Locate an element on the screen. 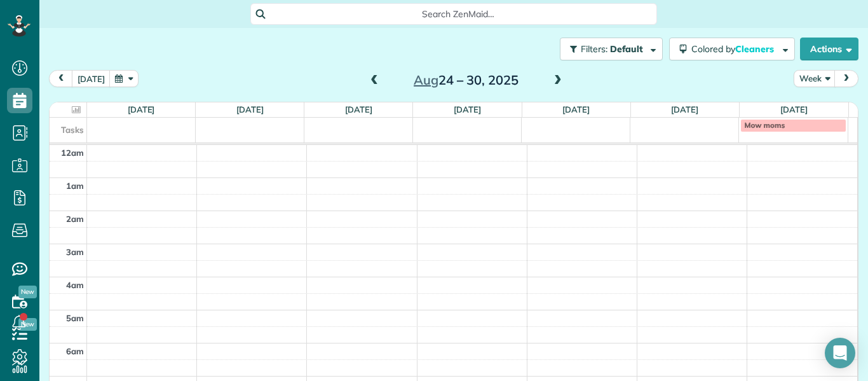 The image size is (868, 381). button: next is located at coordinates (846, 78).